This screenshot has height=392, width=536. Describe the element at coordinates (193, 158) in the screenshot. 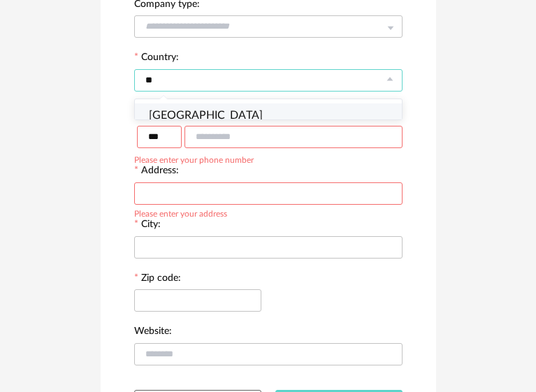

I see `div: Please enter your phone number` at that location.